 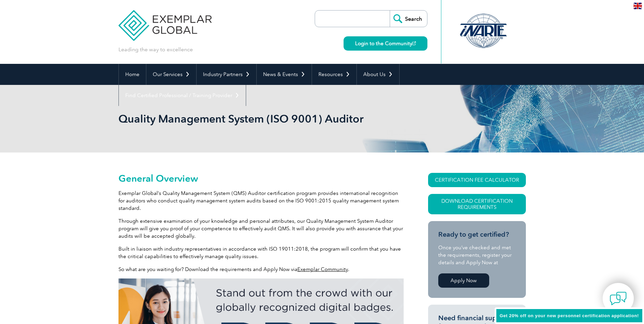 What do you see at coordinates (323, 269) in the screenshot?
I see `a: Exemplar Community` at bounding box center [323, 269].